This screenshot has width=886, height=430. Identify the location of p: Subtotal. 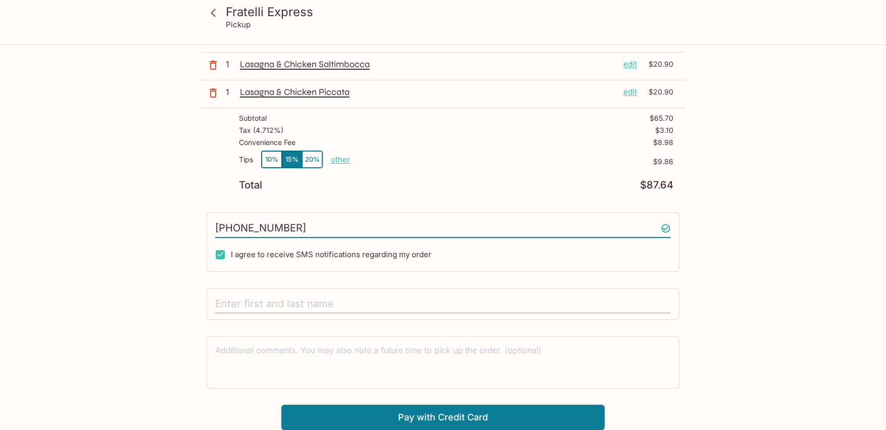
(253, 118).